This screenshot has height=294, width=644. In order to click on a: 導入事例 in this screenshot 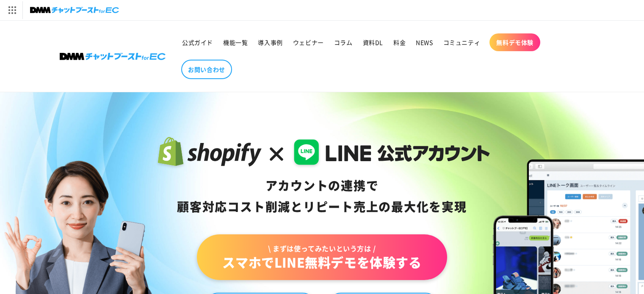, I will do `click(271, 42)`.